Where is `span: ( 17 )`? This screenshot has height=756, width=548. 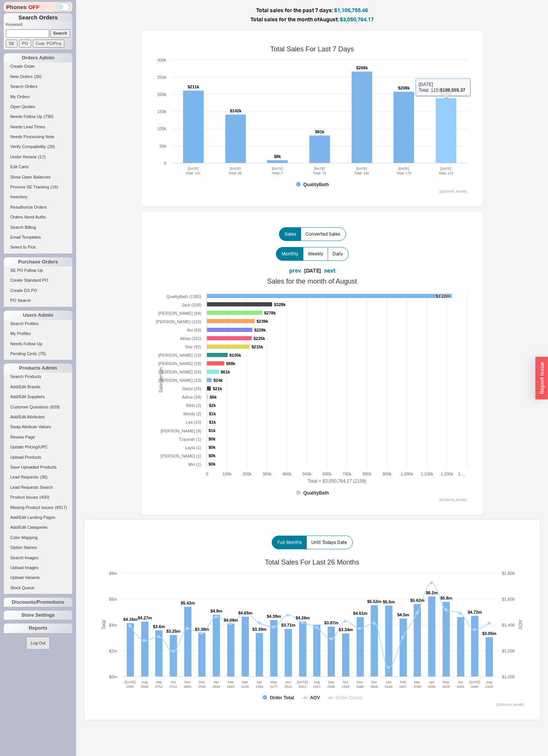 span: ( 17 ) is located at coordinates (42, 157).